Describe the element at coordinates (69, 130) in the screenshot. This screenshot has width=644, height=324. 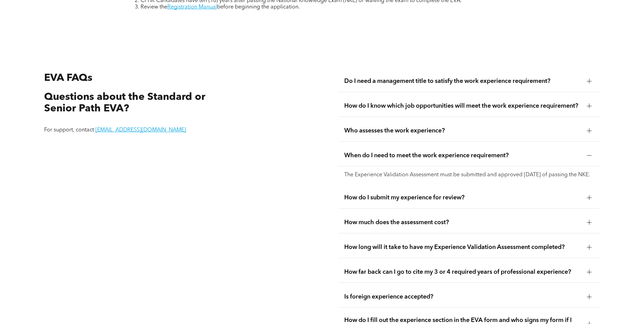
I see `span: For support, contact` at that location.